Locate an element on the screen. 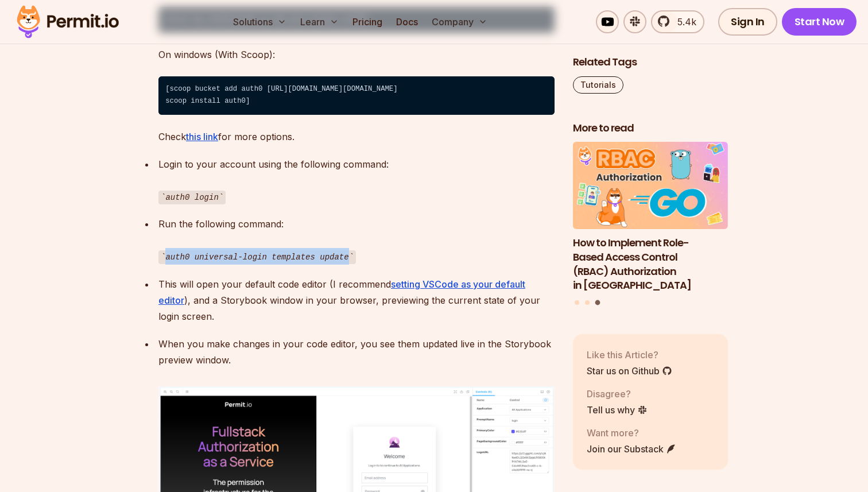 This screenshot has width=868, height=492. button: Go to slide 3 is located at coordinates (597, 302).